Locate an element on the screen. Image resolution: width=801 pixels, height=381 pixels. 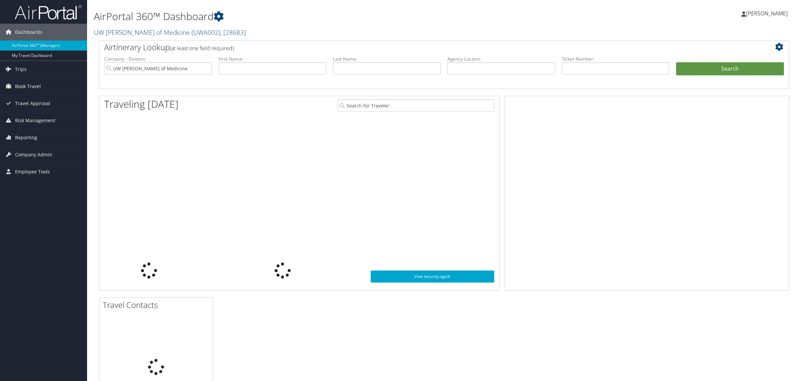
span: Employee Tools is located at coordinates (32, 172).